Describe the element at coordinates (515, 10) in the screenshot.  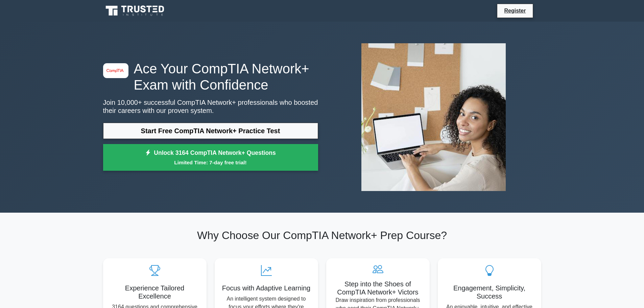
I see `a: Register` at that location.